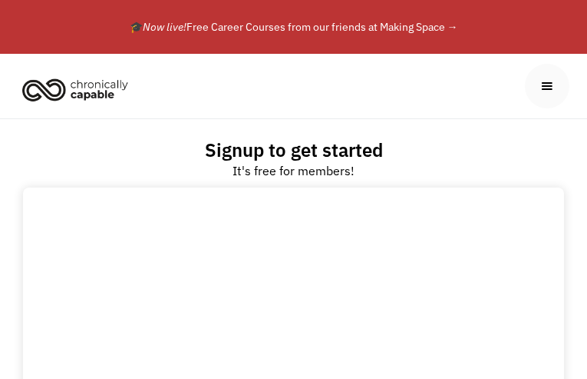 This screenshot has width=587, height=379. What do you see at coordinates (164, 27) in the screenshot?
I see `em: Now live!` at bounding box center [164, 27].